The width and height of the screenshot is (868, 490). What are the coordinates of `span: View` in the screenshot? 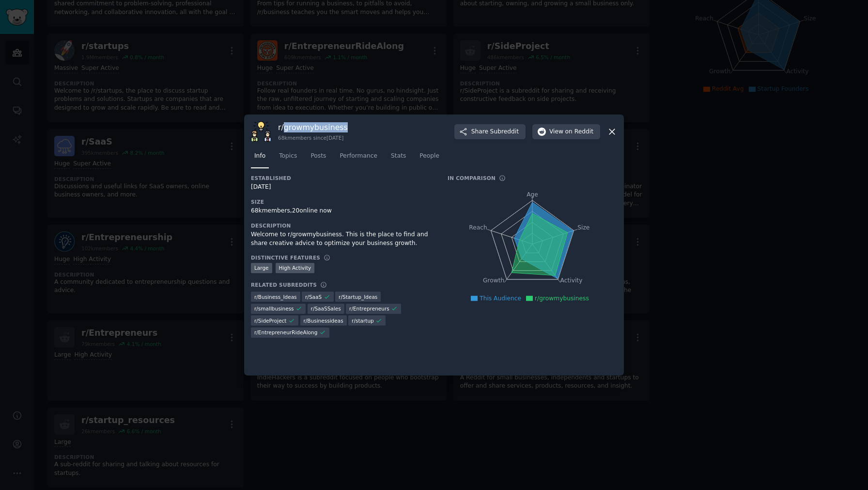 It's located at (571, 132).